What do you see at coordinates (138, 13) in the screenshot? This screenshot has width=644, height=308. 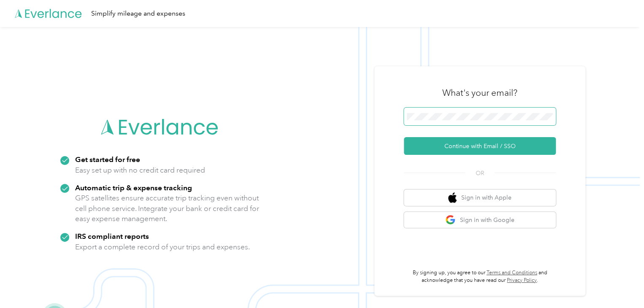 I see `div: Simplify mileage and expenses` at bounding box center [138, 13].